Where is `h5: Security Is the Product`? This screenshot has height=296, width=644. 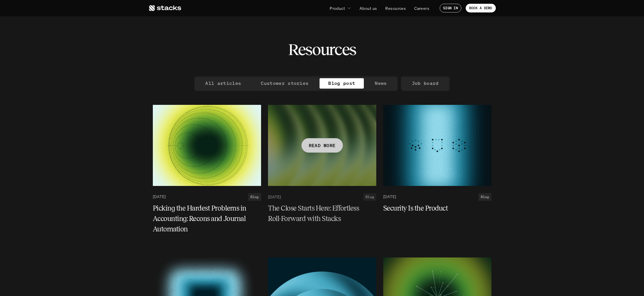
h5: Security Is the Product is located at coordinates (434, 208).